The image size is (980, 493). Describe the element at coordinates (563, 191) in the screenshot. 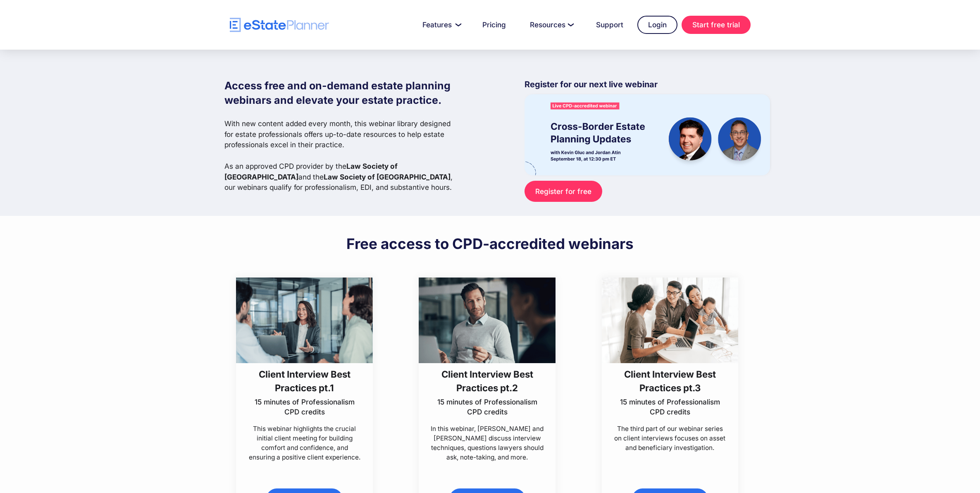

I see `a: Register for free` at that location.